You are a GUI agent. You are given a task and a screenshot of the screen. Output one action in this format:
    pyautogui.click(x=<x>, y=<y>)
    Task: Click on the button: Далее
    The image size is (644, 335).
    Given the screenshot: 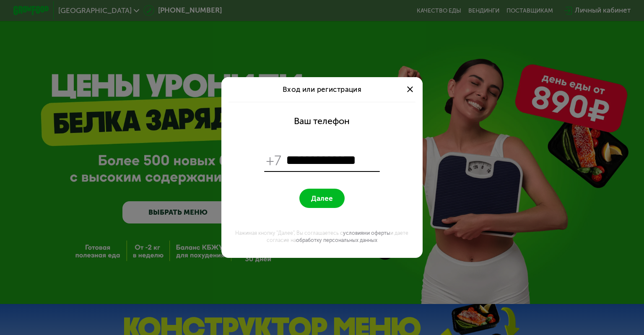 What is the action you would take?
    pyautogui.click(x=322, y=198)
    